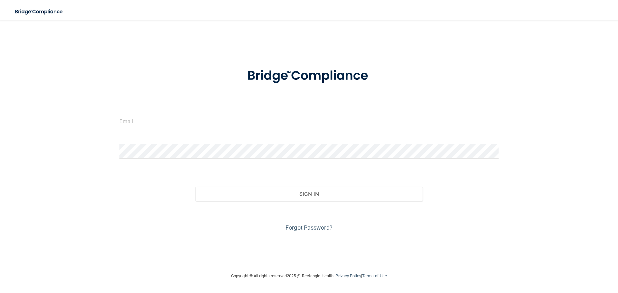 The height and width of the screenshot is (293, 618). Describe the element at coordinates (348, 276) in the screenshot. I see `a: Privacy Policy` at that location.